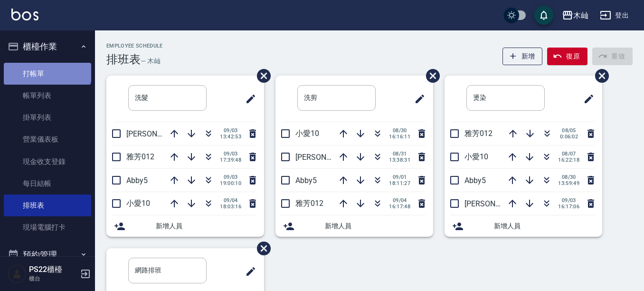 Image resolution: width=644 pixels, height=291 pixels. Describe the element at coordinates (569, 160) in the screenshot. I see `span: 16:22:18` at that location.